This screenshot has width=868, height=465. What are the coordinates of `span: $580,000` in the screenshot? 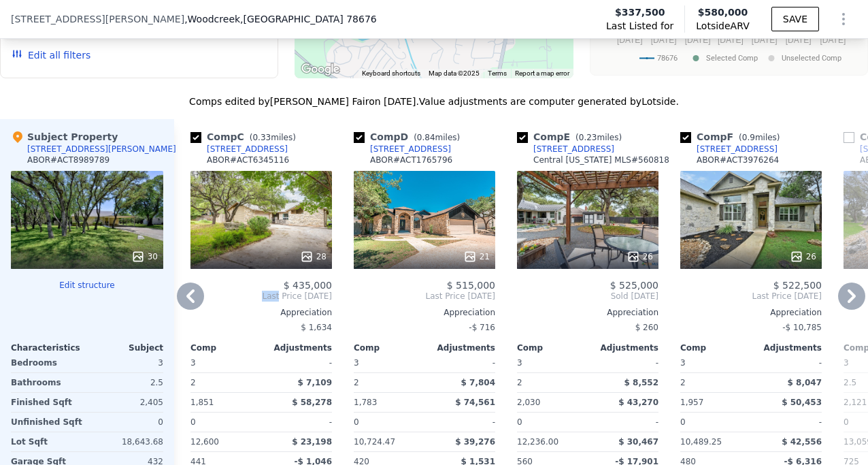 It's located at (723, 13).